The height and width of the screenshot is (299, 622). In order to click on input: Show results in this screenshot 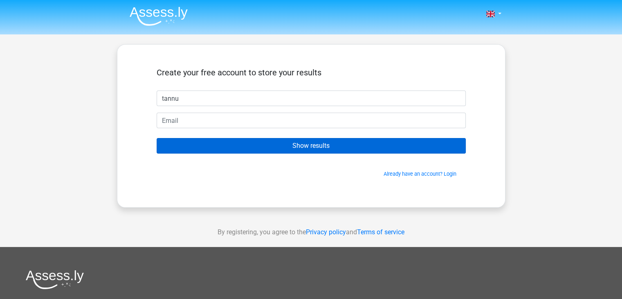, I will do `click(311, 146)`.